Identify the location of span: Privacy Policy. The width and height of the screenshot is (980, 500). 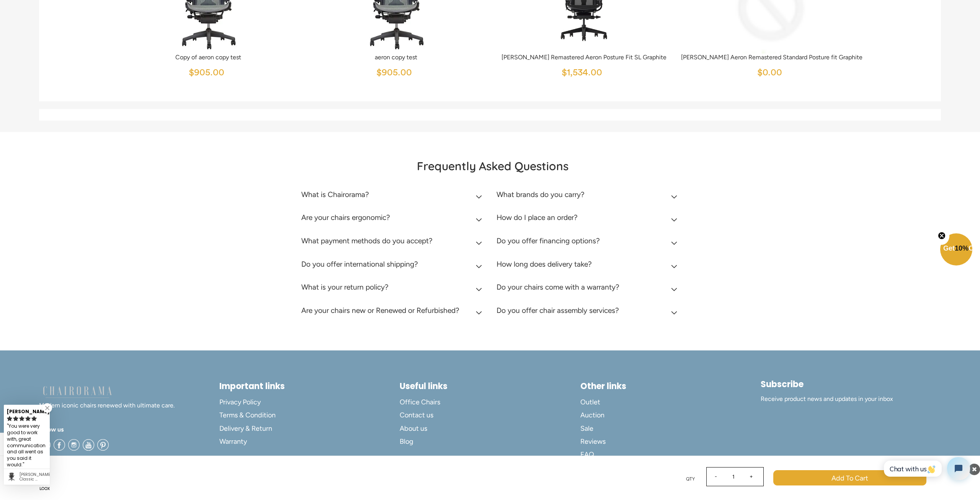
(240, 403).